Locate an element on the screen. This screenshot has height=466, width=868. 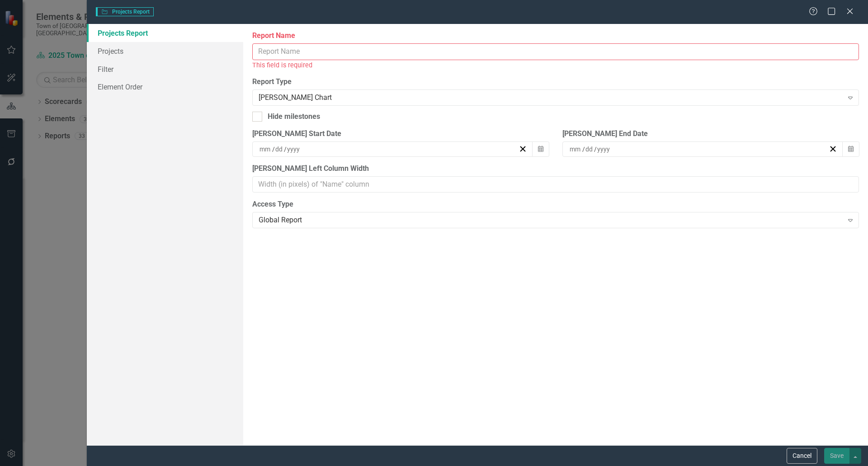
label: Report Type is located at coordinates (555, 82).